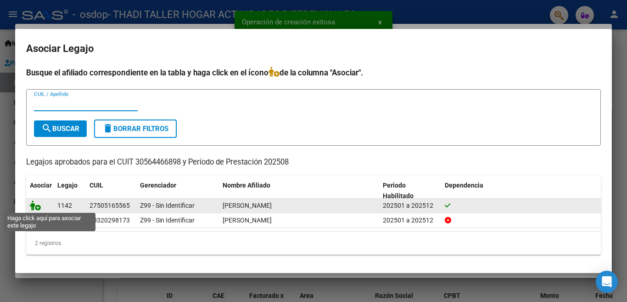 This screenshot has width=627, height=302. Describe the element at coordinates (398, 190) in the screenshot. I see `span: Periodo Habilitado` at that location.